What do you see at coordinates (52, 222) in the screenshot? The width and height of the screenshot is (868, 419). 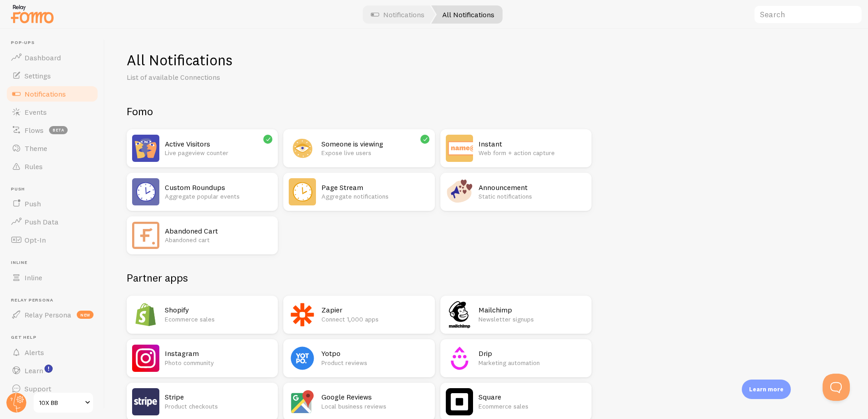 I see `a: Push Data` at bounding box center [52, 222].